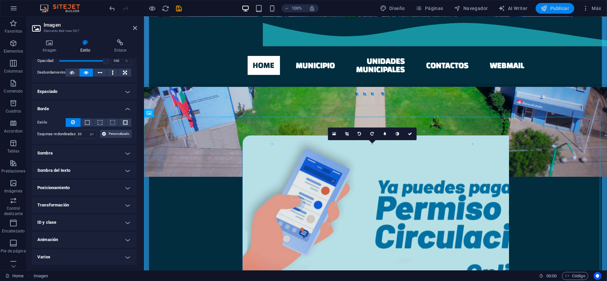  What do you see at coordinates (112, 8) in the screenshot?
I see `i: Deshacer: Cambiar esquinas redondeadas (Ctrl+Z)` at bounding box center [112, 8].